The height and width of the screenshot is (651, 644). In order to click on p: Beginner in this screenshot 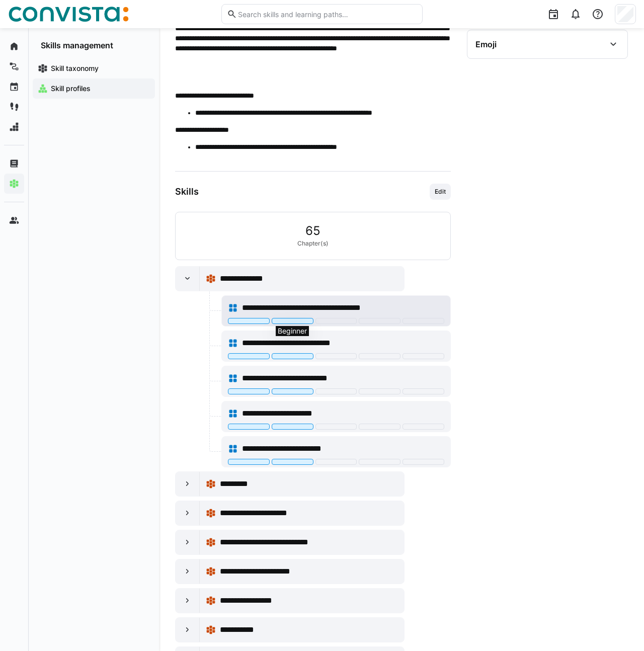, I will do `click(292, 331)`.